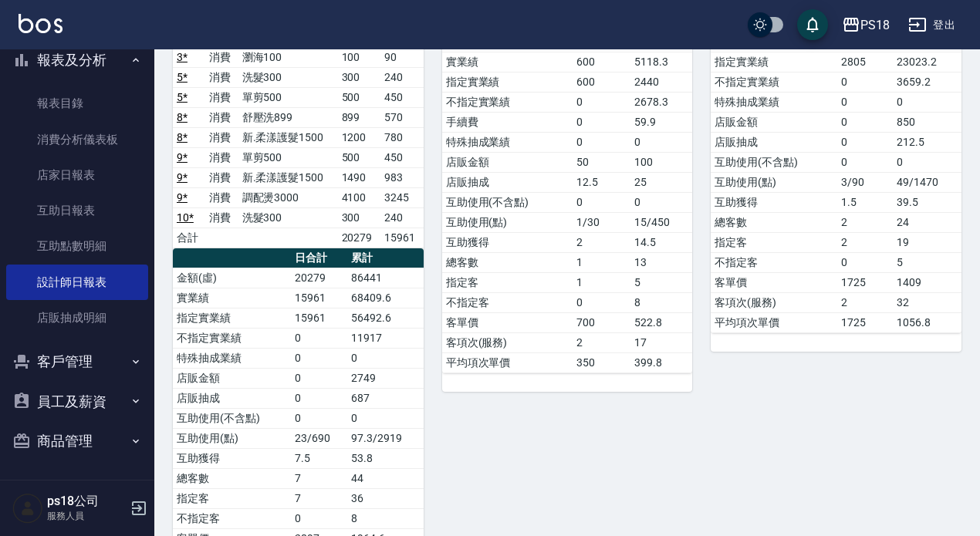 Image resolution: width=980 pixels, height=536 pixels. I want to click on td: 240, so click(402, 77).